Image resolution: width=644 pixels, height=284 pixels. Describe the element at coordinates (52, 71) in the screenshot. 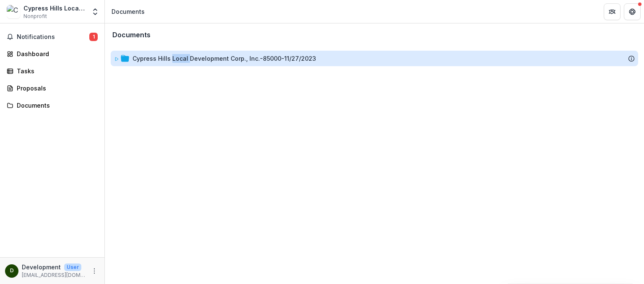

I see `a: Tasks` at that location.